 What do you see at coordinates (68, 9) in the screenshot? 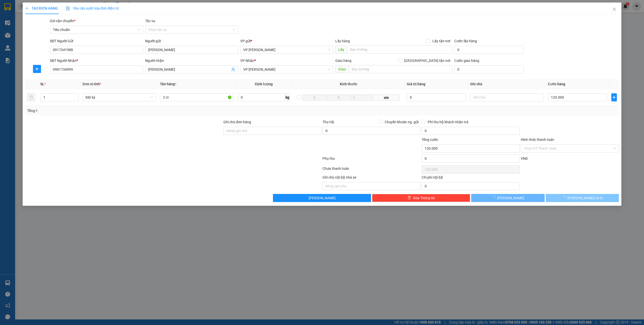
I see `img: icon` at bounding box center [68, 9].